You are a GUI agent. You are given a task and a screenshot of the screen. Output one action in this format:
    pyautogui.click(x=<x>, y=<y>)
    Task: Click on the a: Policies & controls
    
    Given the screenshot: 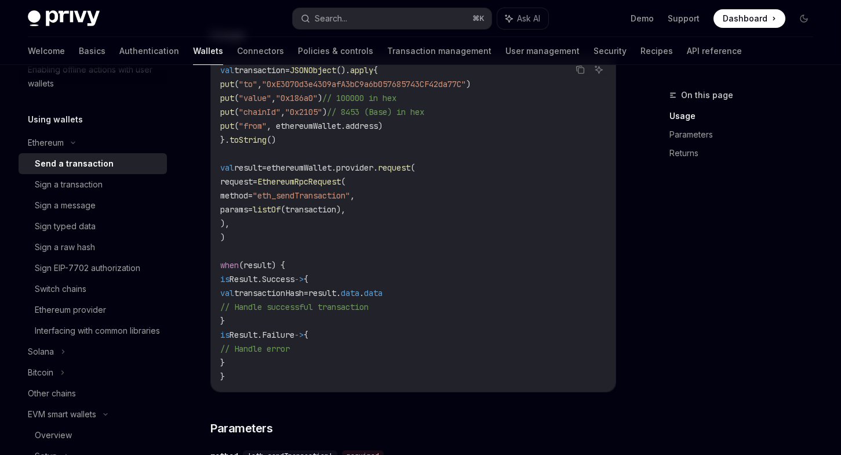 What is the action you would take?
    pyautogui.click(x=336, y=51)
    